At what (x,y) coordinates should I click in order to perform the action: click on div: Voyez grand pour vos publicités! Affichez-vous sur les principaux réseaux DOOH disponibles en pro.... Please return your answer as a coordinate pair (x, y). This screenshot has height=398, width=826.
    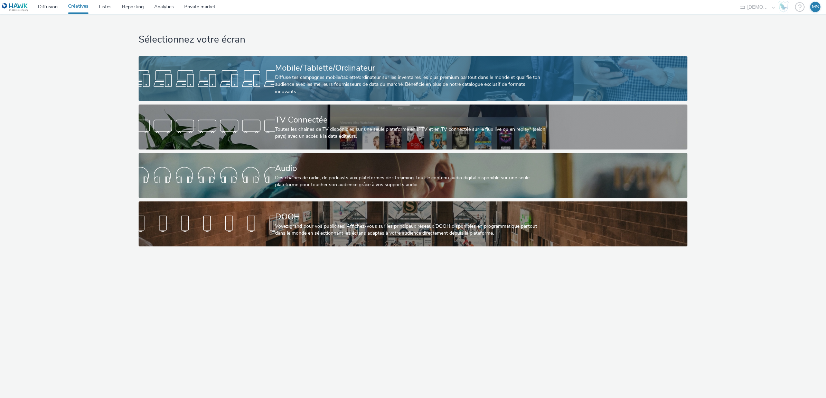
    Looking at the image, I should click on (412, 230).